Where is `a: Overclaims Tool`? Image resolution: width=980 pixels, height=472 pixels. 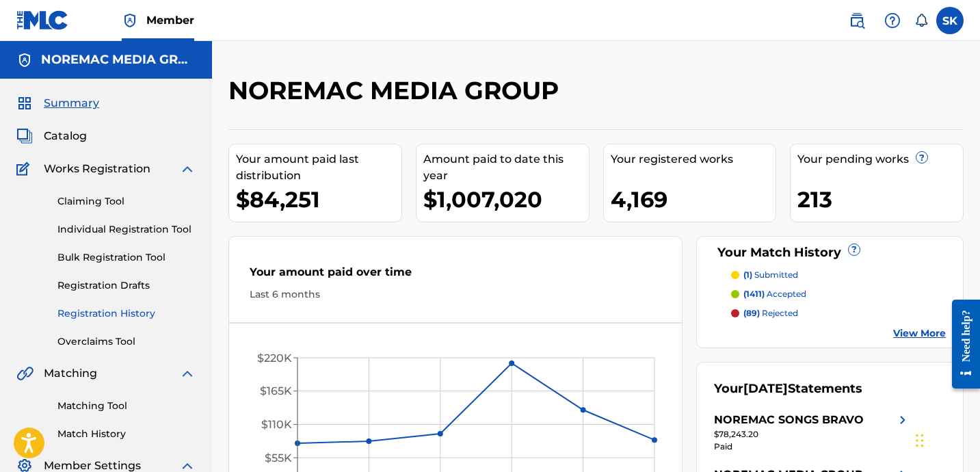
a: Overclaims Tool is located at coordinates (127, 342).